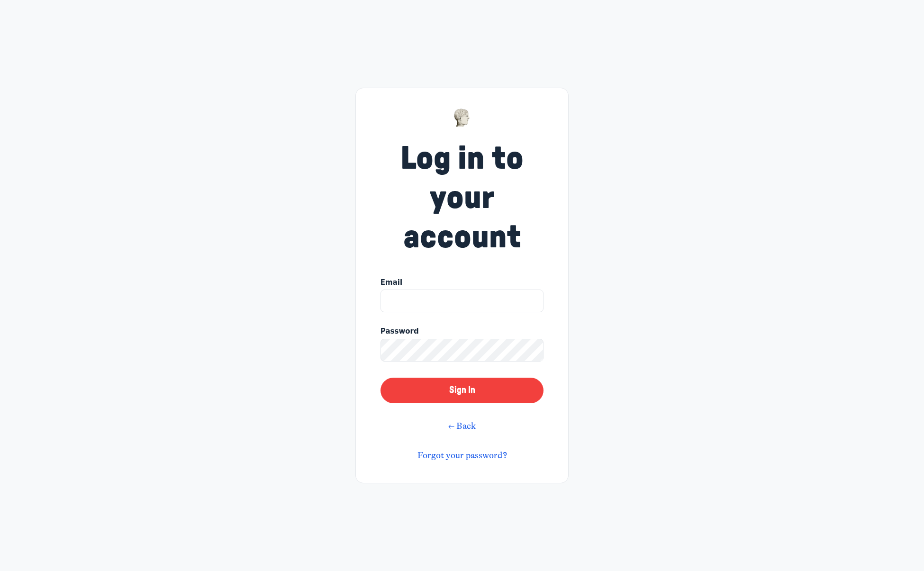 This screenshot has width=924, height=571. What do you see at coordinates (462, 198) in the screenshot?
I see `h1: Log in to your account` at bounding box center [462, 198].